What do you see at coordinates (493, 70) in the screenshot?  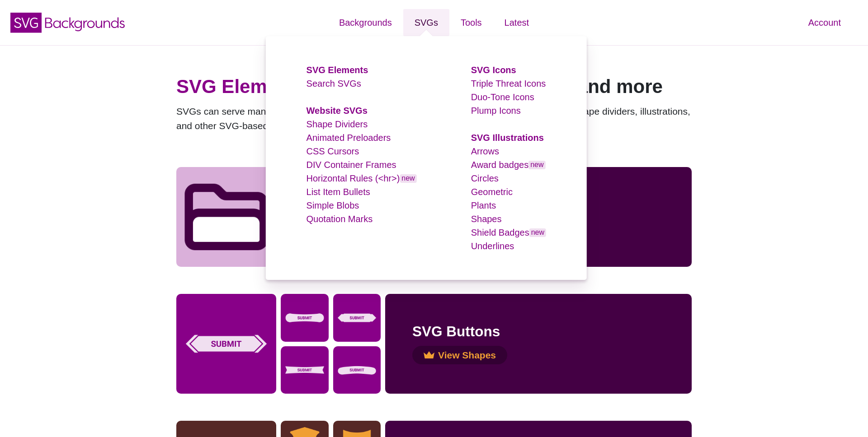 I see `a: SVG Icons` at bounding box center [493, 70].